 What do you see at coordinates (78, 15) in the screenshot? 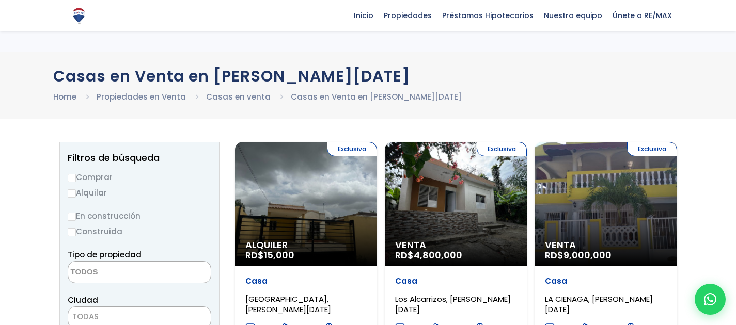
I see `img: Logo de REMAX` at bounding box center [78, 15].